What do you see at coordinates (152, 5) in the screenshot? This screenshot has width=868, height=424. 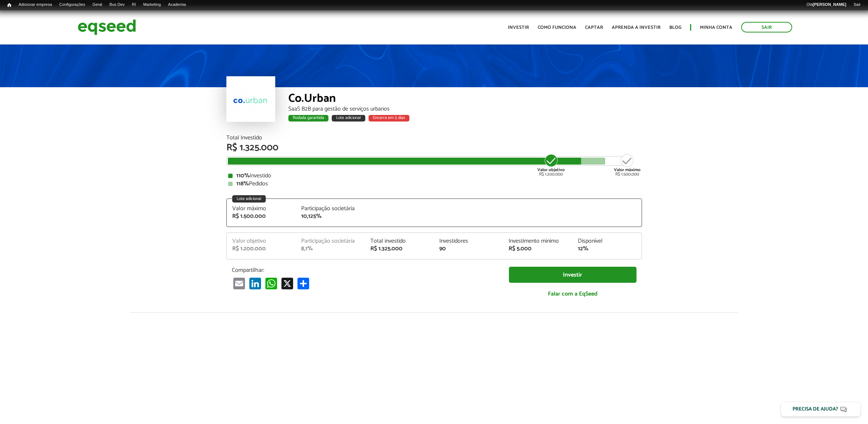 I see `a: Marketing` at bounding box center [152, 5].